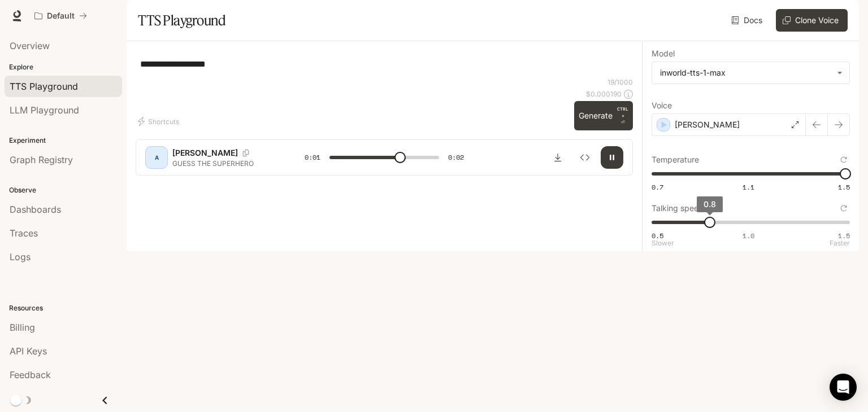 This screenshot has width=868, height=412. Describe the element at coordinates (675, 160) in the screenshot. I see `p: Temperature` at that location.